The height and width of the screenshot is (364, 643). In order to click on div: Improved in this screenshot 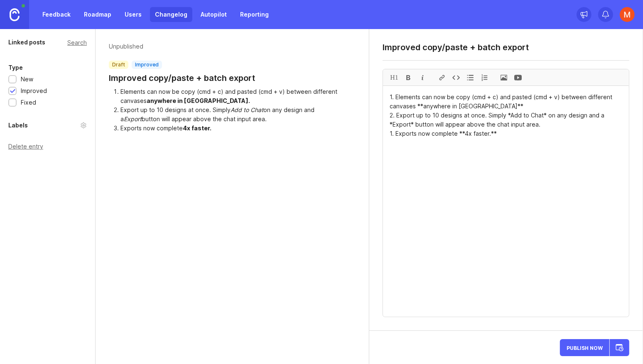, I will do `click(34, 91)`.